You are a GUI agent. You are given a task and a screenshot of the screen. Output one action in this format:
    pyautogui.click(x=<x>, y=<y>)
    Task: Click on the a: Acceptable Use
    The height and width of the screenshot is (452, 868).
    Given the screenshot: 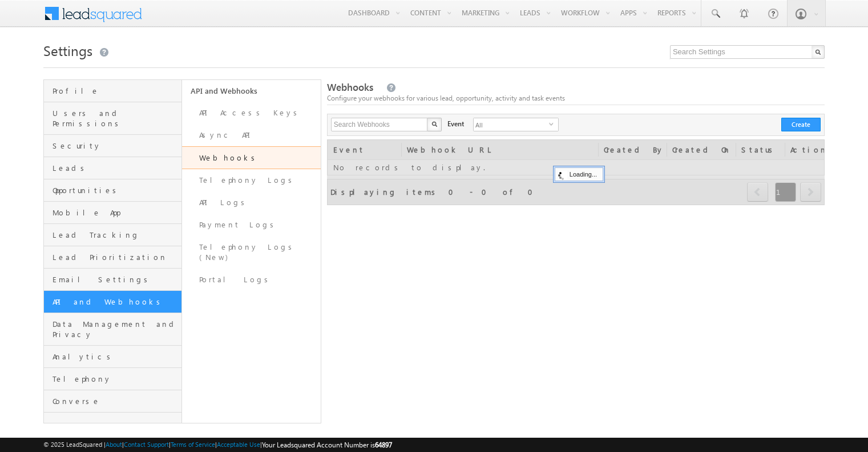 What is the action you would take?
    pyautogui.click(x=239, y=444)
    